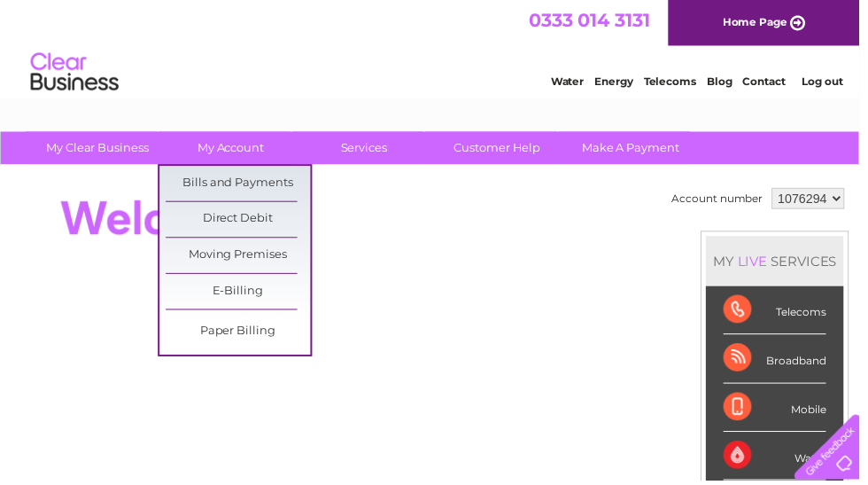  What do you see at coordinates (760, 263) in the screenshot?
I see `div: LIVE` at bounding box center [760, 263].